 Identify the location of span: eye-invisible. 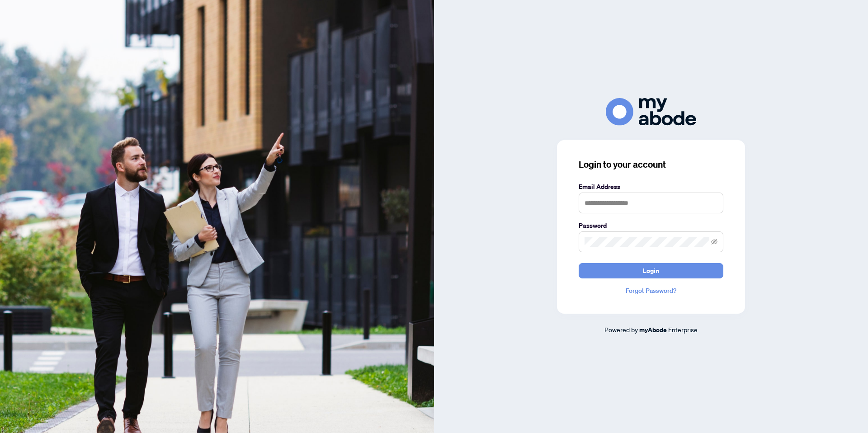
(714, 242).